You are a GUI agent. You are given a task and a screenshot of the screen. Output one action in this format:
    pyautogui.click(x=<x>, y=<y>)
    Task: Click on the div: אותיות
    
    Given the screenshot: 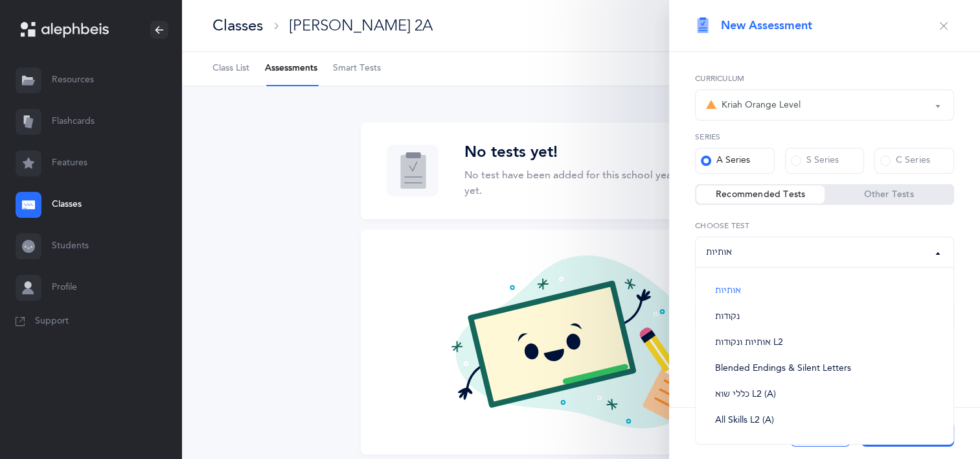 What is the action you would take?
    pyautogui.click(x=719, y=252)
    